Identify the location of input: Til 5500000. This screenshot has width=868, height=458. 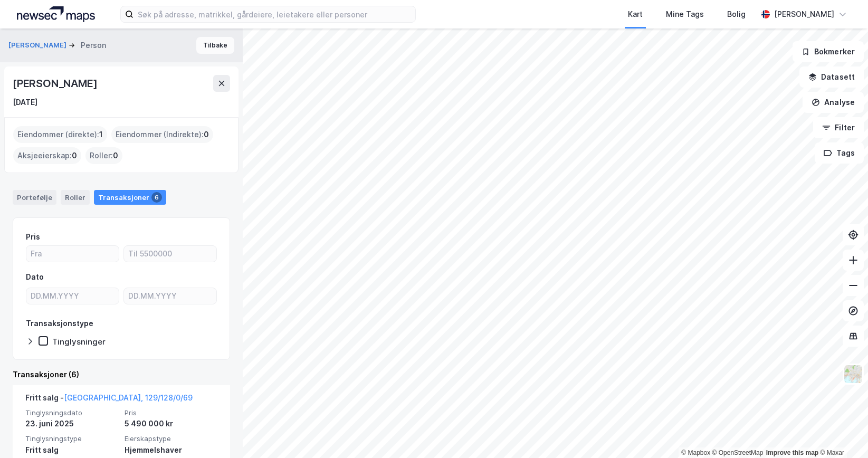
(170, 254).